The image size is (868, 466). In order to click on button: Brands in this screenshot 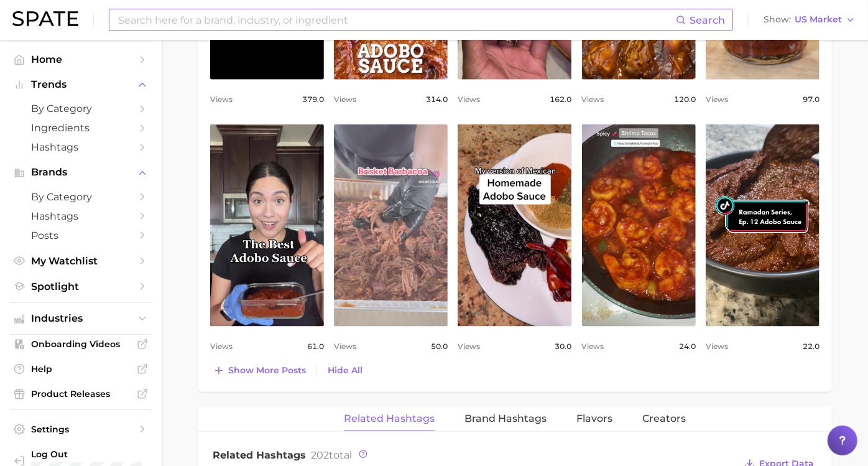, I will do `click(81, 172)`.